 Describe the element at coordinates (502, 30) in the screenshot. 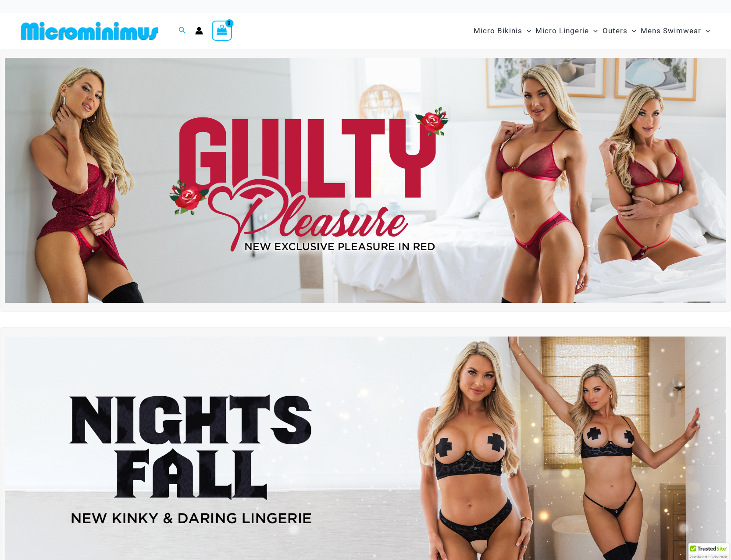

I see `a: Micro BikinisMenu ToggleMenu Toggle` at that location.